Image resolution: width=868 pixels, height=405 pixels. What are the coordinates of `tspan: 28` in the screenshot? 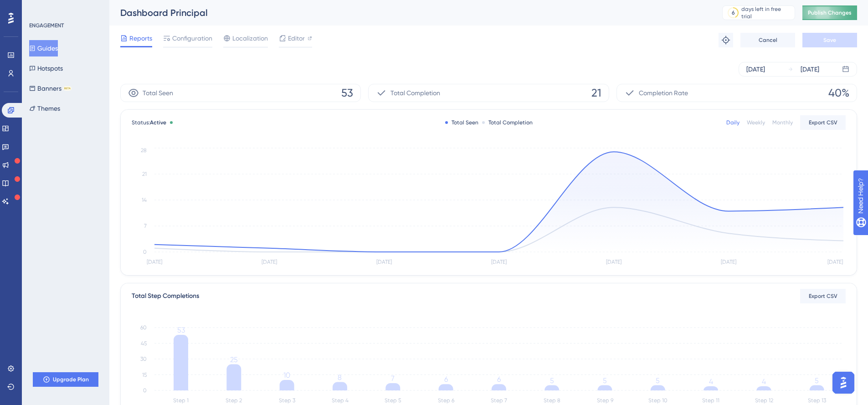 It's located at (144, 150).